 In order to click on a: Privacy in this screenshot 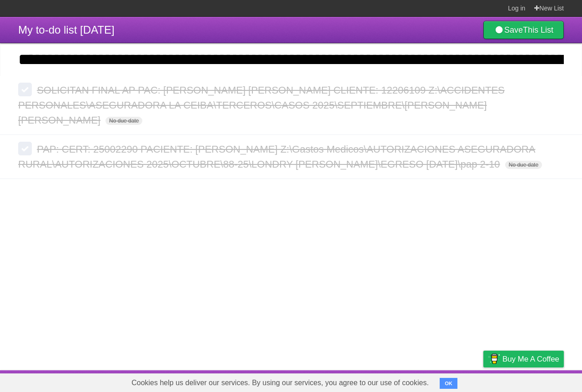, I will do `click(483, 381)`.